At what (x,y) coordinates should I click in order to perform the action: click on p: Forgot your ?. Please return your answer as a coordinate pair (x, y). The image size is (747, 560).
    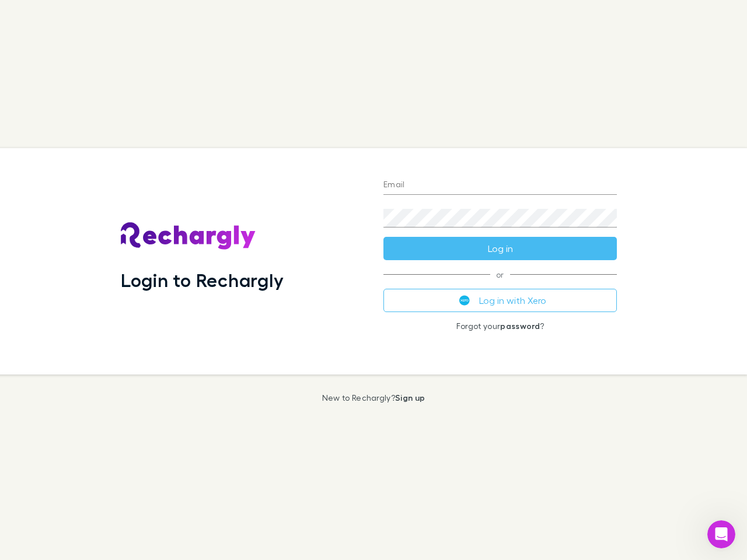
    Looking at the image, I should click on (500, 326).